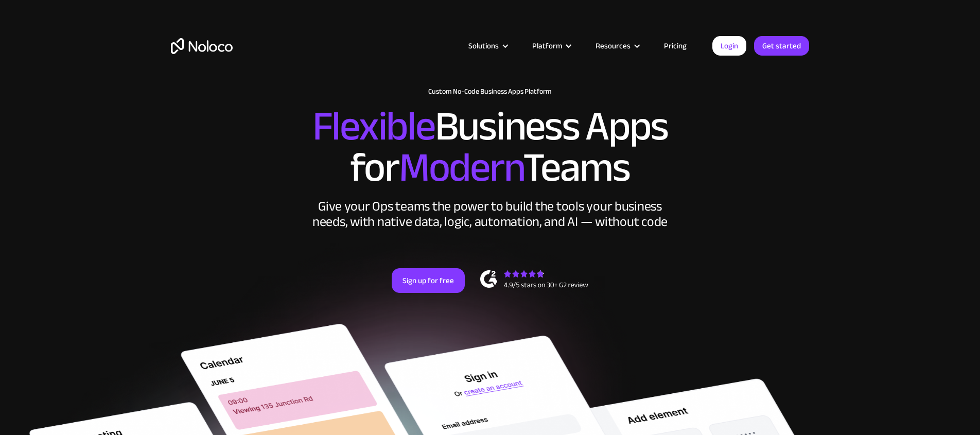  What do you see at coordinates (729, 46) in the screenshot?
I see `a: Login` at bounding box center [729, 46].